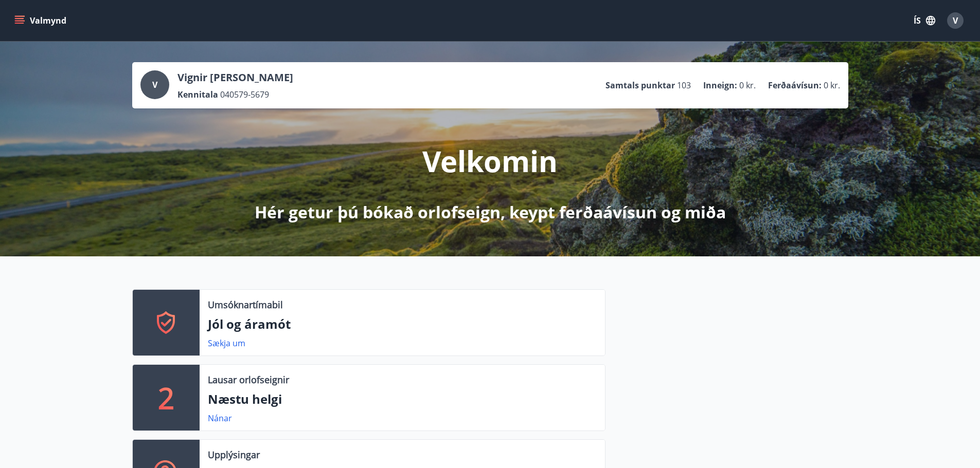 Image resolution: width=980 pixels, height=468 pixels. Describe the element at coordinates (234, 455) in the screenshot. I see `p: Upplýsingar` at that location.